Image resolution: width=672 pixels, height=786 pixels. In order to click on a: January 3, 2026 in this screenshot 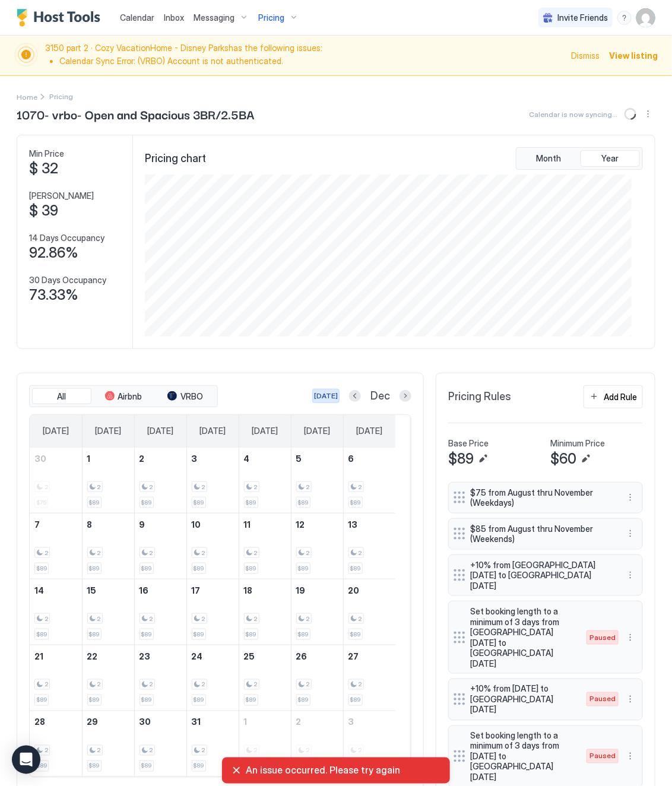, I will do `click(370, 722)`.